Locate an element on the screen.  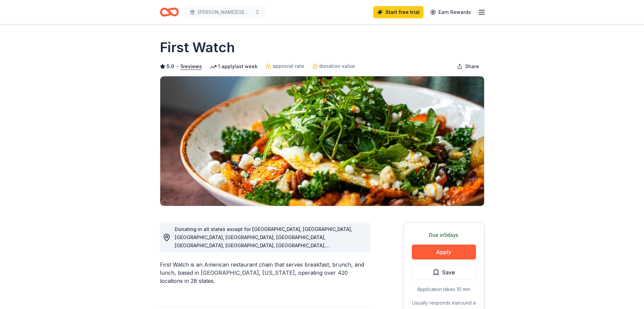
button: Share is located at coordinates (468, 66).